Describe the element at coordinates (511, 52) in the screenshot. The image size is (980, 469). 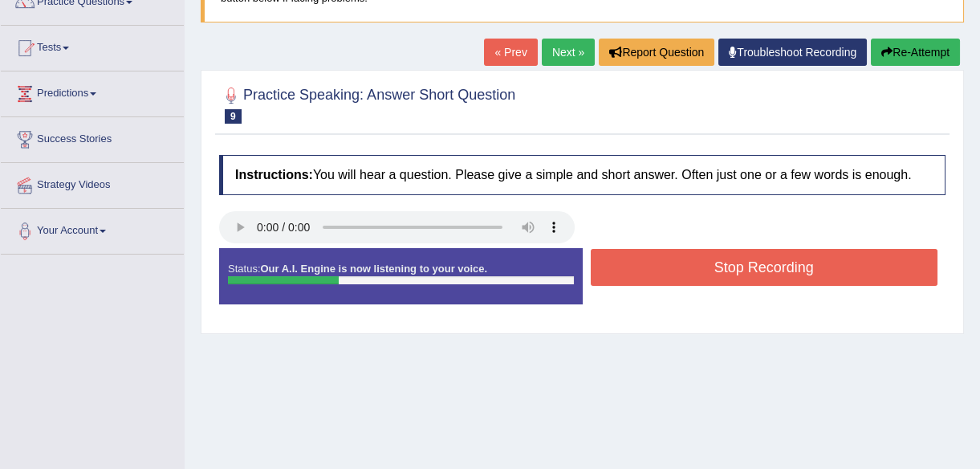
I see `a: « Prev` at that location.